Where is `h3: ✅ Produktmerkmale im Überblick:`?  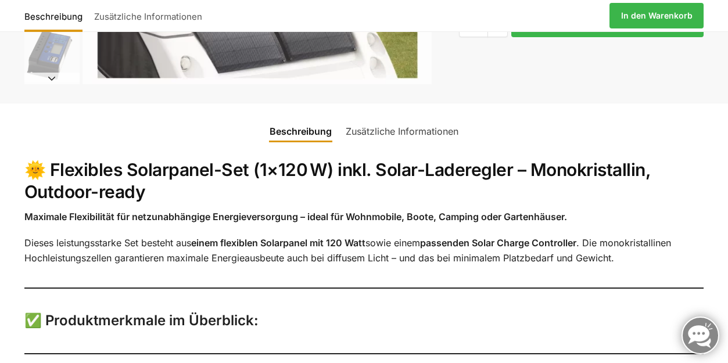
h3: ✅ Produktmerkmale im Überblick: is located at coordinates (364, 321).